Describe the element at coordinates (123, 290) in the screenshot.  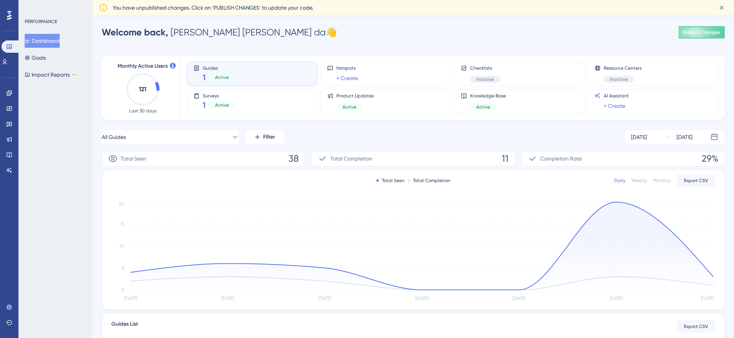
I see `tspan: 0` at that location.